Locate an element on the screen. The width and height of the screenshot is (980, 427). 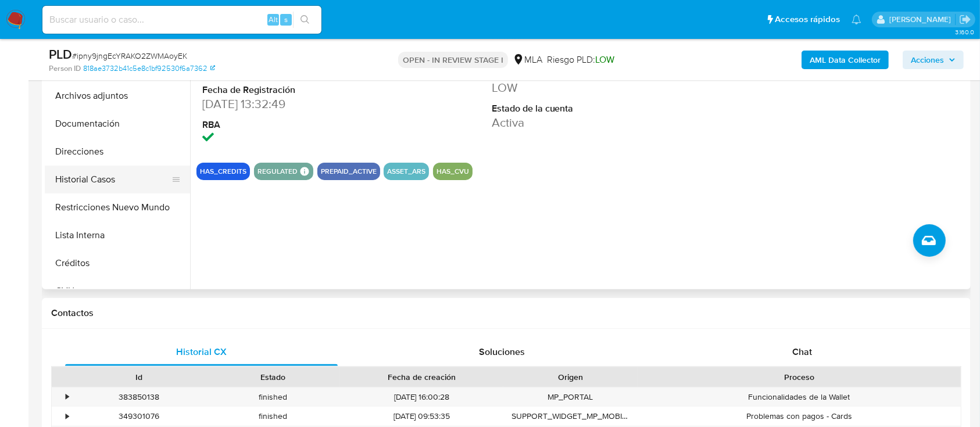
button: Créditos is located at coordinates (117, 263).